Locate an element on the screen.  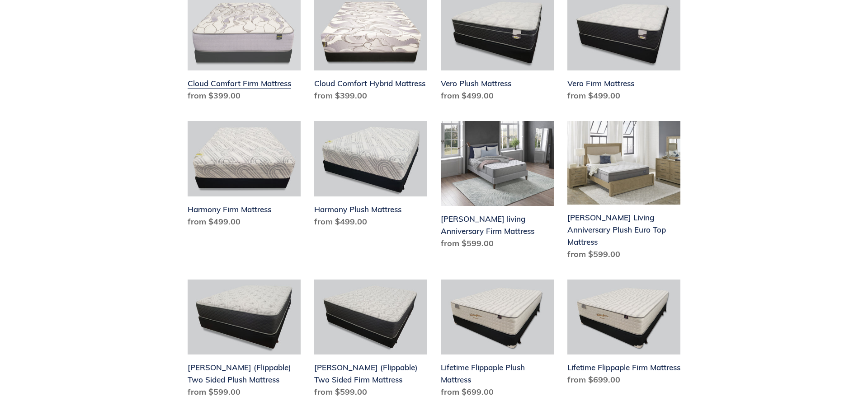
a: Lifetime Flippaple Firm Mattress is located at coordinates (624, 335).